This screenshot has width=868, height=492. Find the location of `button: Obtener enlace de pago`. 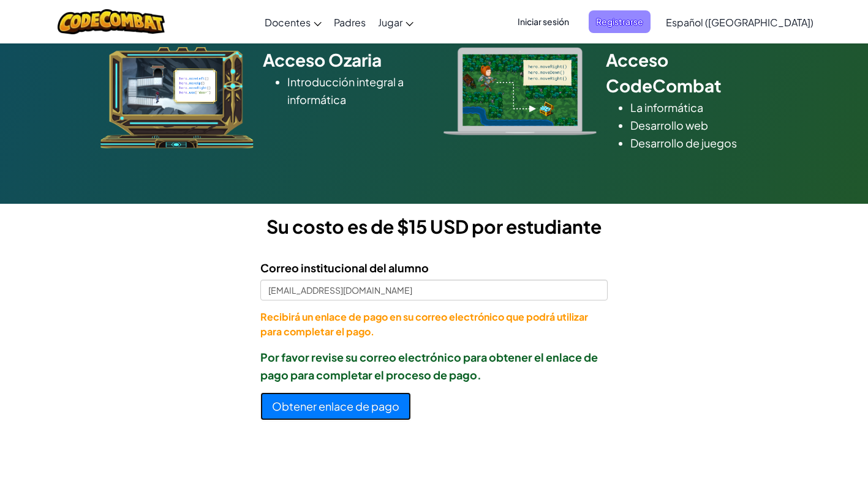

button: Obtener enlace de pago is located at coordinates (335, 407).